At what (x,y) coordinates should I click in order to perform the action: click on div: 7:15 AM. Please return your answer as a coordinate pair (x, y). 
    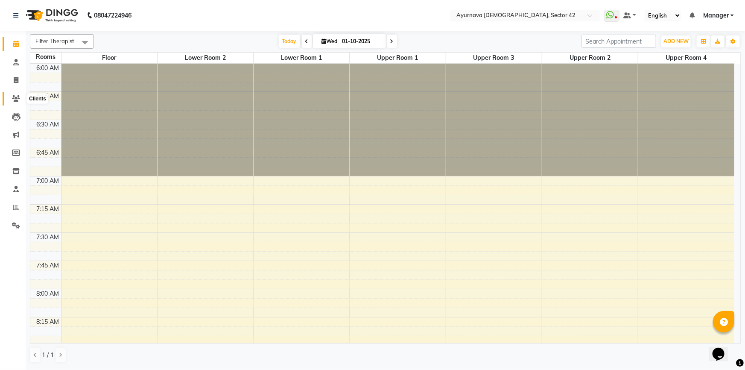
    Looking at the image, I should click on (48, 209).